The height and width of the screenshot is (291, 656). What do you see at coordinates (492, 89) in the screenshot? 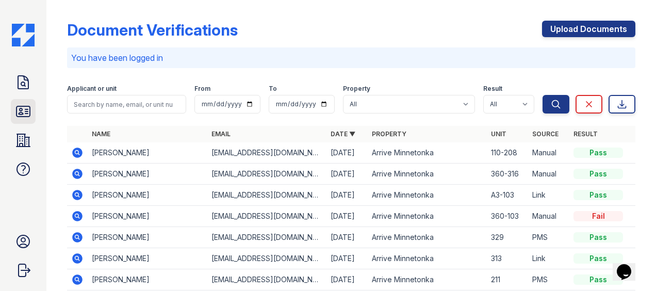
I see `label: Result` at bounding box center [492, 89].